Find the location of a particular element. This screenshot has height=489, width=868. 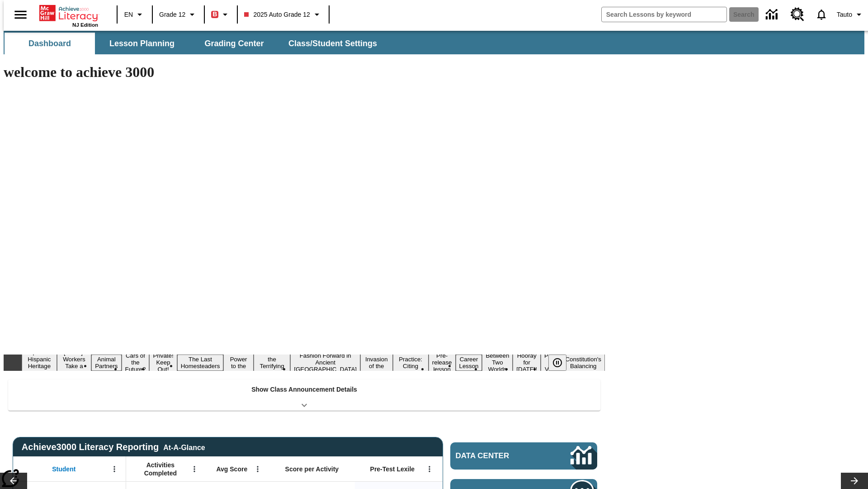

button: Lesson Planning is located at coordinates (142, 44).